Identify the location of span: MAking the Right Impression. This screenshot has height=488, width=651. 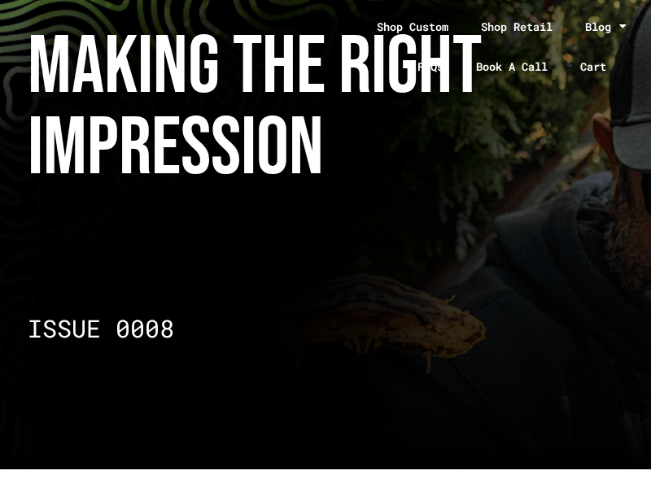
(255, 108).